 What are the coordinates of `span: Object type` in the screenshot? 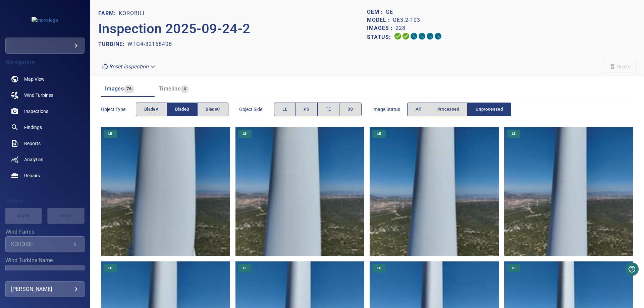 It's located at (119, 109).